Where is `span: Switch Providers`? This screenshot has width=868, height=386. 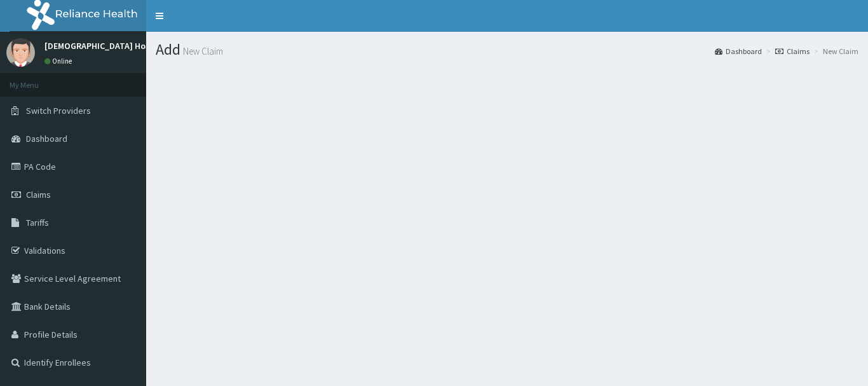 span: Switch Providers is located at coordinates (59, 111).